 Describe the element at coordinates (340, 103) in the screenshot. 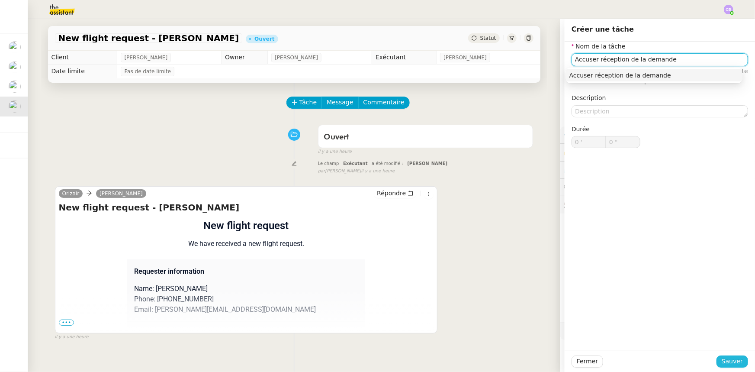

I see `button: Message` at that location.